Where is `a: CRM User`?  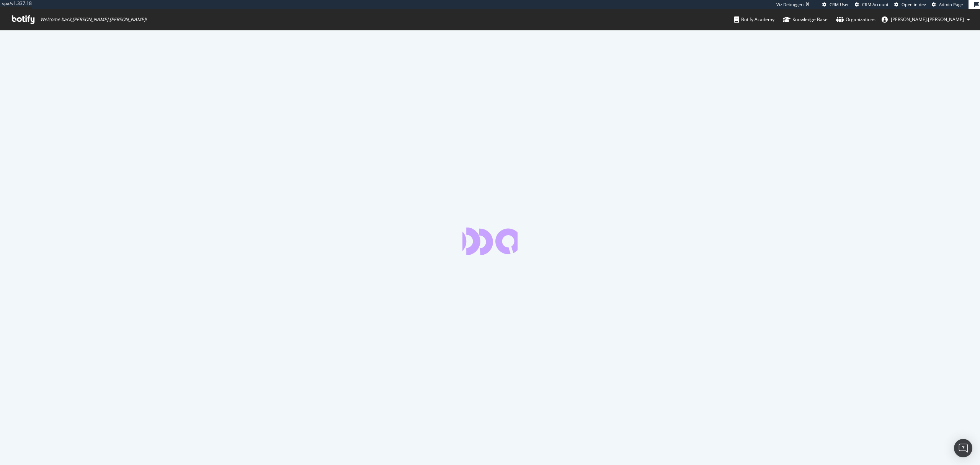 a: CRM User is located at coordinates (836, 5).